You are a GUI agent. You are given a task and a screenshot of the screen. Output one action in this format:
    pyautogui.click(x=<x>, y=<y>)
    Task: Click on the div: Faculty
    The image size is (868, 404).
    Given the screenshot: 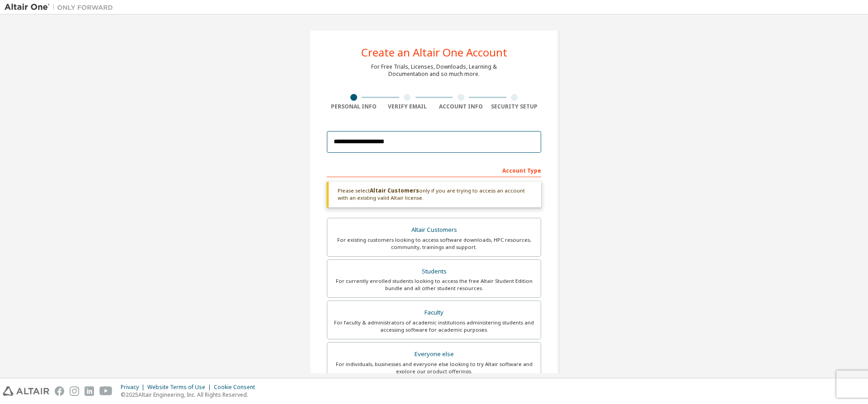 What is the action you would take?
    pyautogui.click(x=434, y=313)
    